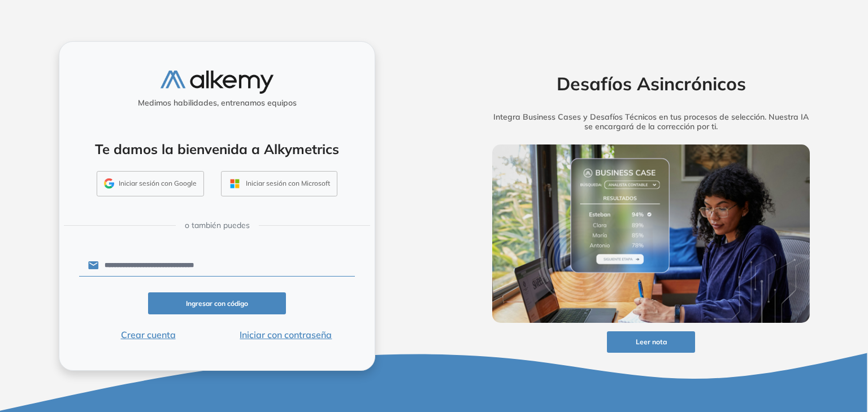 The image size is (868, 412). What do you see at coordinates (217, 150) in the screenshot?
I see `h4: Te damos la bienvenida a Alkymetrics` at bounding box center [217, 150].